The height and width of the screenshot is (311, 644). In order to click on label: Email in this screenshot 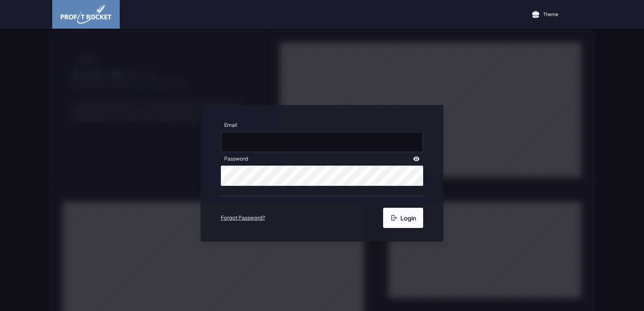, I will do `click(230, 125)`.